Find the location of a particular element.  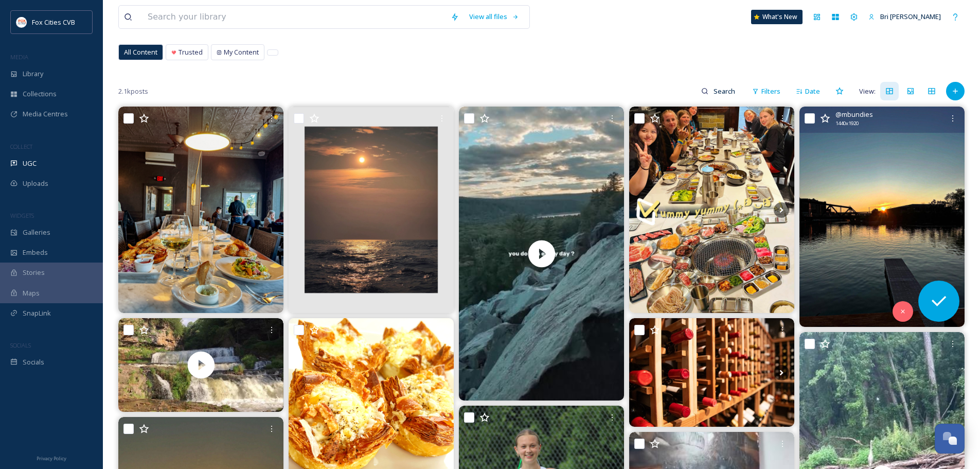

span: All Content is located at coordinates (140, 52).